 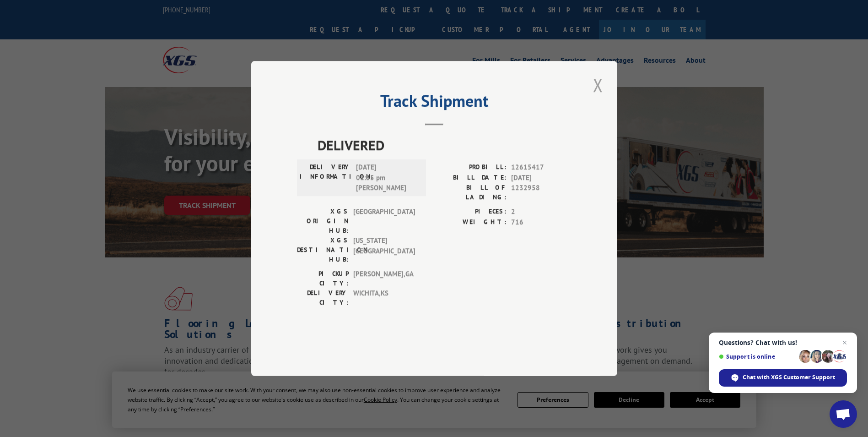 What do you see at coordinates (470, 222) in the screenshot?
I see `label: WEIGHT:` at bounding box center [470, 222].